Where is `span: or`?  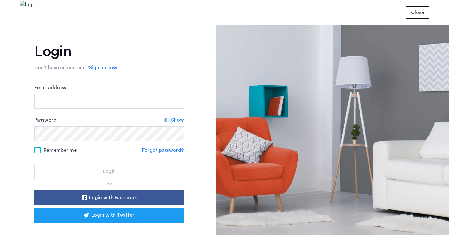
span: or is located at coordinates (109, 184).